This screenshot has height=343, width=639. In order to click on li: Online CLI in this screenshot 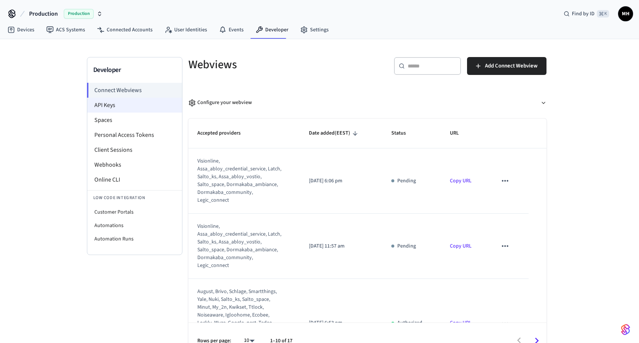, I will do `click(135, 180)`.